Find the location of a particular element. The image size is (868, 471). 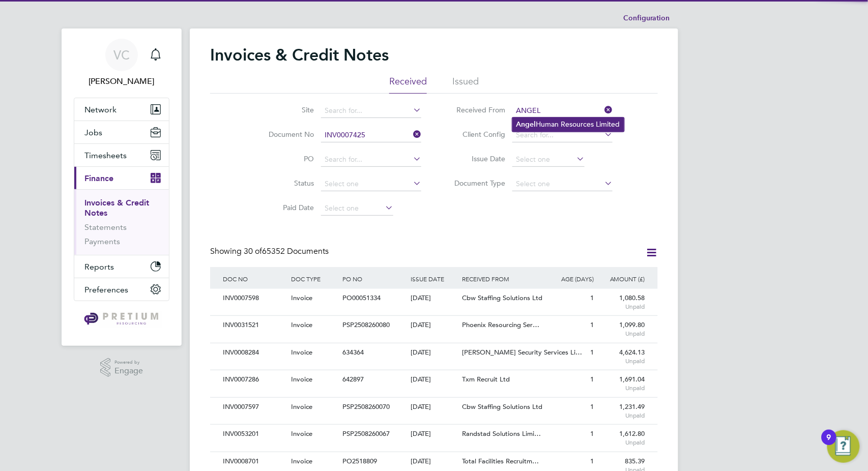

div: AGE (DAYS) is located at coordinates (570, 279).